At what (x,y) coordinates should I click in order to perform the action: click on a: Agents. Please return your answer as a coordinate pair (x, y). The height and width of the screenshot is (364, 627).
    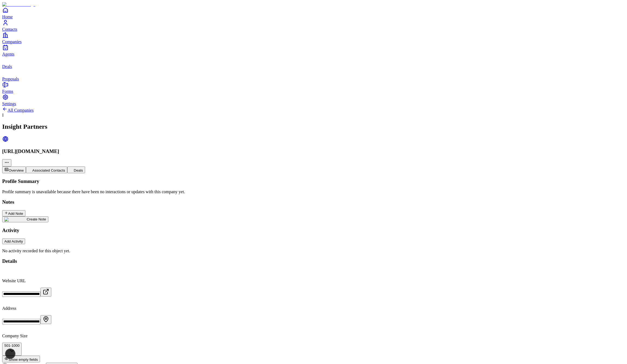
    Looking at the image, I should click on (314, 50).